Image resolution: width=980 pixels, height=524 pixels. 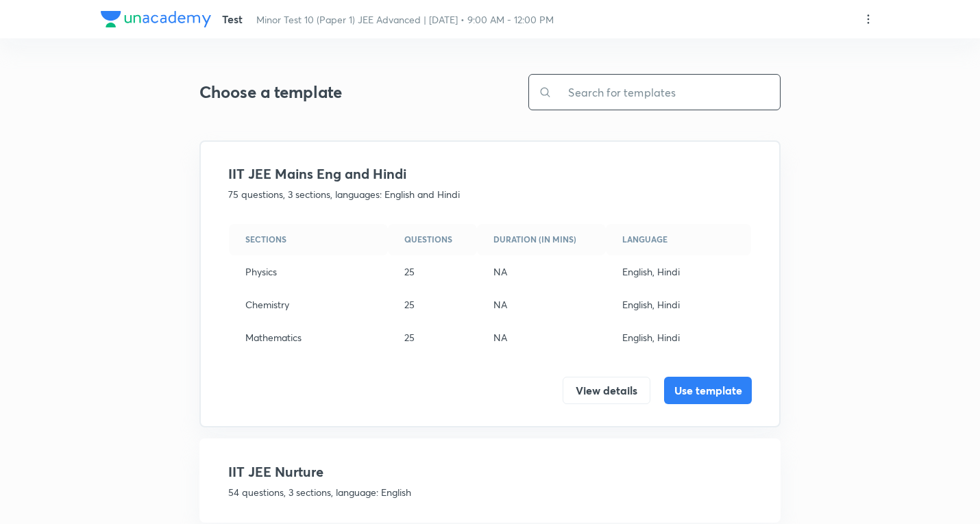 I want to click on p: 54 questions, 3 sections, language: English, so click(x=490, y=492).